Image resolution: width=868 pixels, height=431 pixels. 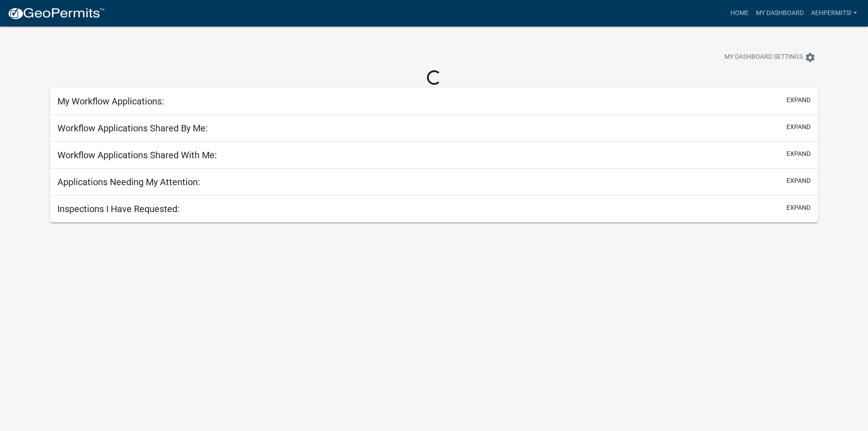 What do you see at coordinates (111, 101) in the screenshot?
I see `h5: My Workflow Applications:` at bounding box center [111, 101].